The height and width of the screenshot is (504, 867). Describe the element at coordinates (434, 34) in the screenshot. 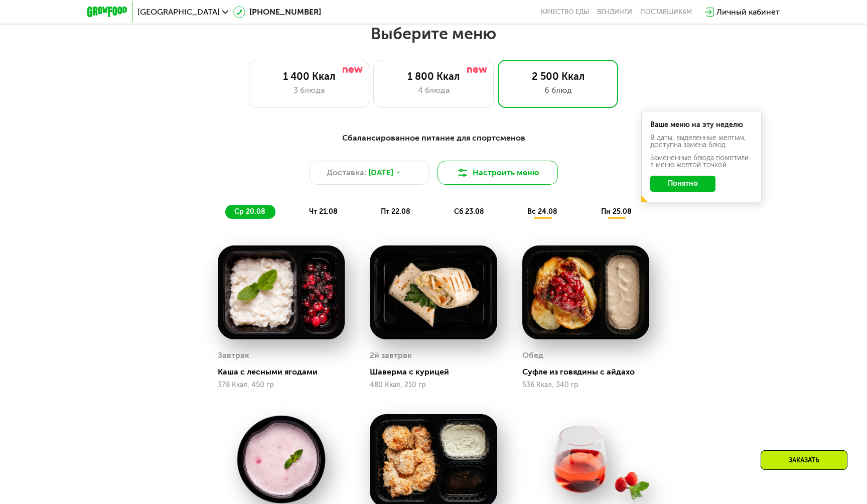

I see `h2: Выберите меню` at that location.